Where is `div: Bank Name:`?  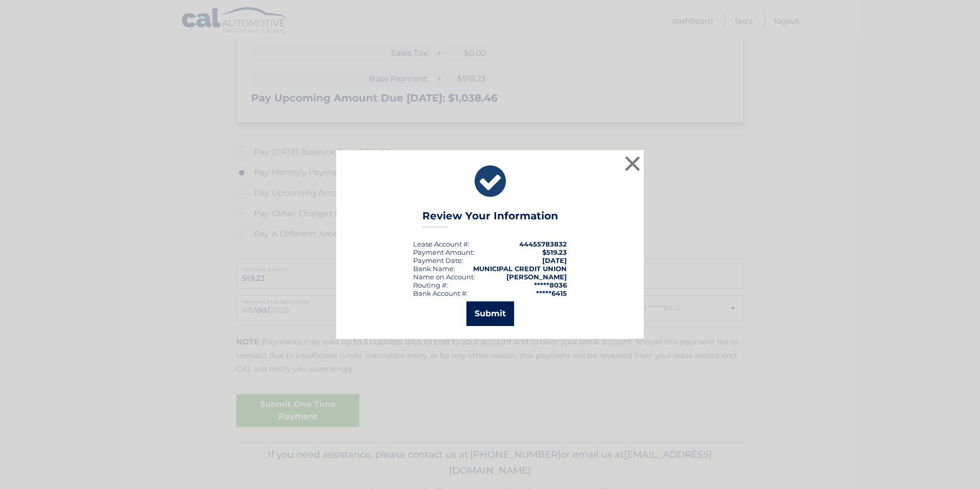 div: Bank Name: is located at coordinates (434, 269).